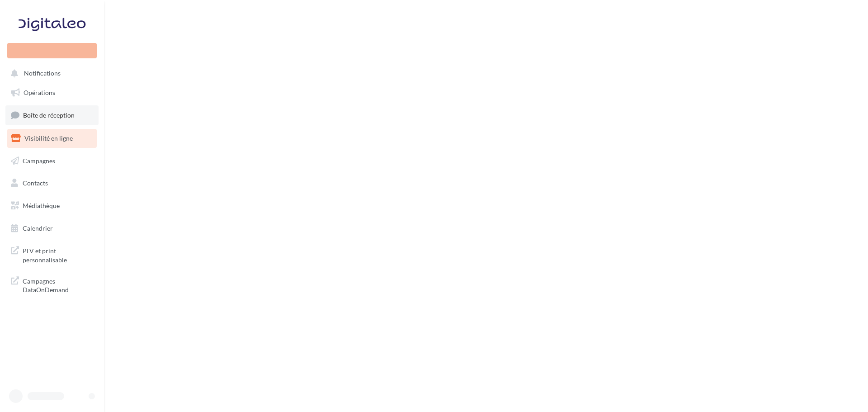  I want to click on span: Notifications, so click(42, 73).